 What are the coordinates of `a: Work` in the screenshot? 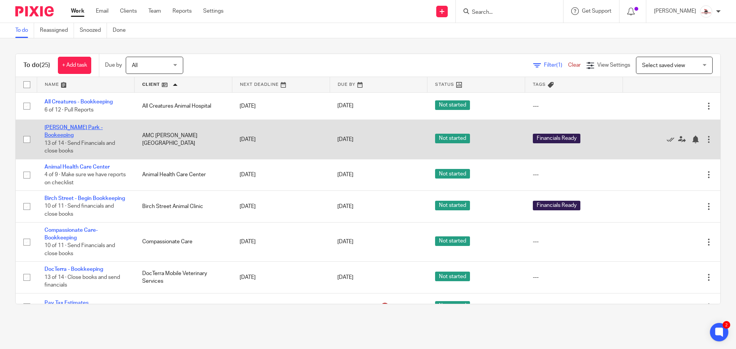 It's located at (77, 11).